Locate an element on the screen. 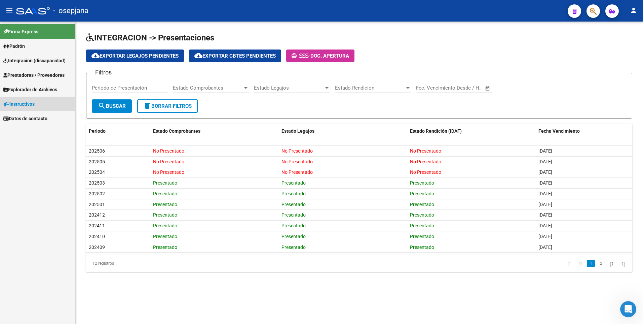 This screenshot has width=643, height=324. span: Fecha Vencimiento is located at coordinates (559, 131).